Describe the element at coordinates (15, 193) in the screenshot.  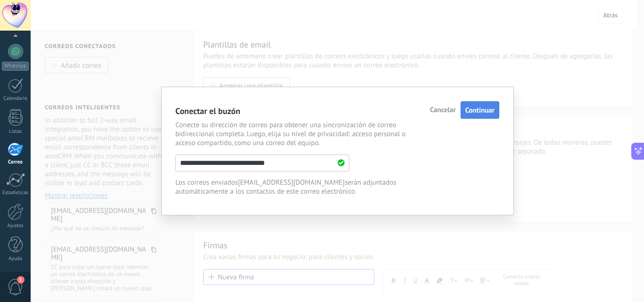
I see `div: Estadísticas` at that location.